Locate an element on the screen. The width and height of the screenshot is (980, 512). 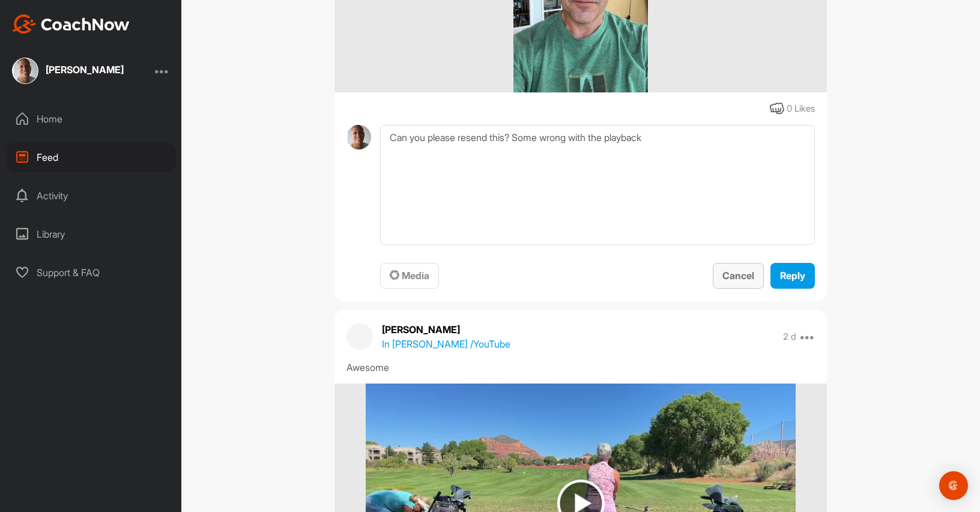
div: Library is located at coordinates (91, 234).